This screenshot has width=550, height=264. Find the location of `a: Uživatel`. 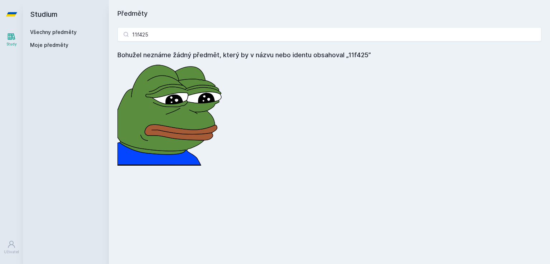

a: Uživatel is located at coordinates (11, 248).